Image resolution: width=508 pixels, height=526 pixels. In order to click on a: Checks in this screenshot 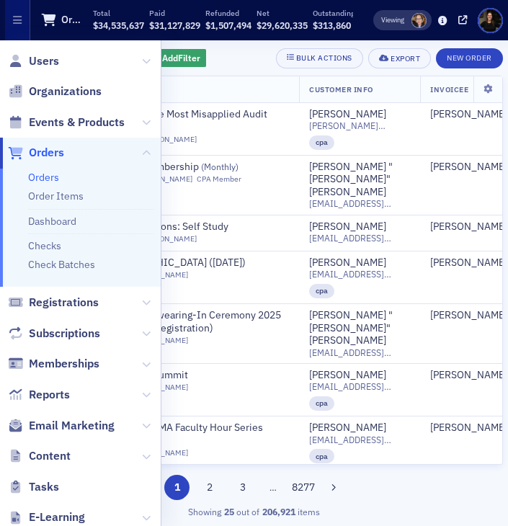, I will do `click(45, 245)`.